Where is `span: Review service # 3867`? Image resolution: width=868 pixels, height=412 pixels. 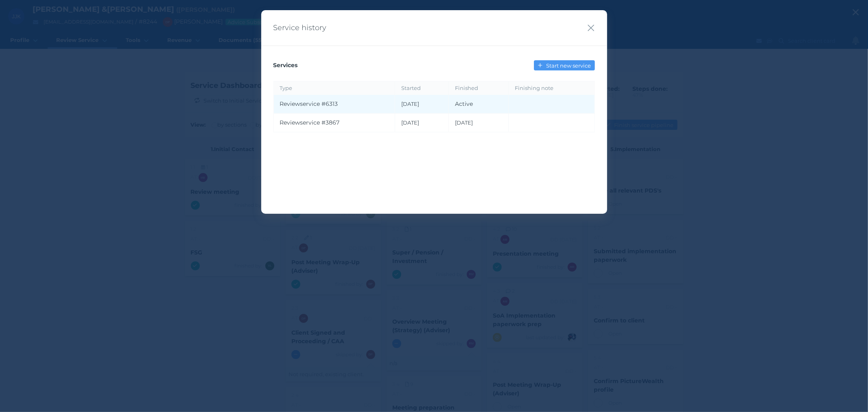
span: Review service # 3867 is located at coordinates (310, 123).